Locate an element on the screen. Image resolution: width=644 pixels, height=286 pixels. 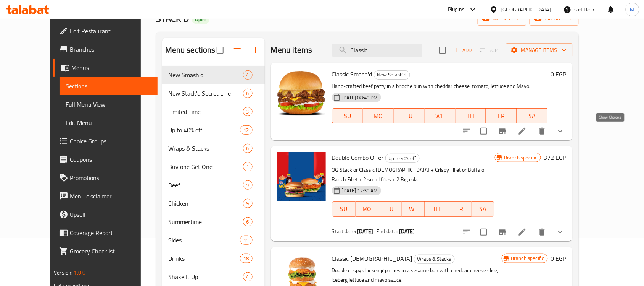
span: export is located at coordinates (554, 18).